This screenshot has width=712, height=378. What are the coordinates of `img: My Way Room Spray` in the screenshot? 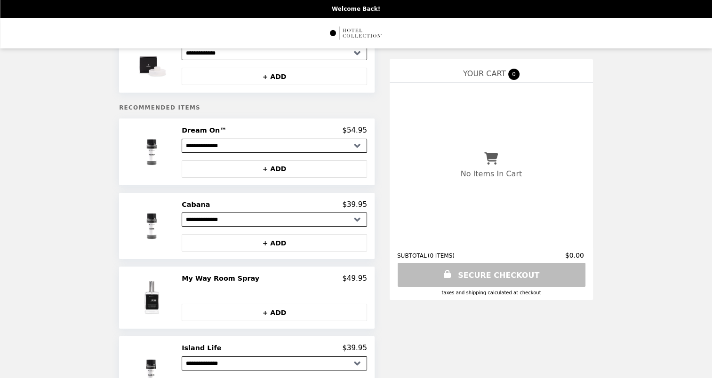 It's located at (153, 298).